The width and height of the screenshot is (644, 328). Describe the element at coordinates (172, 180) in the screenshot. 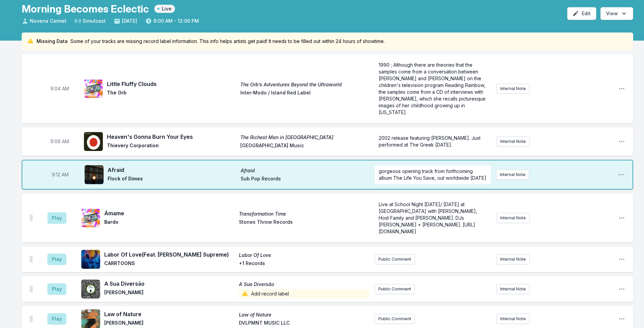

I see `span: Flock of Dimes` at that location.